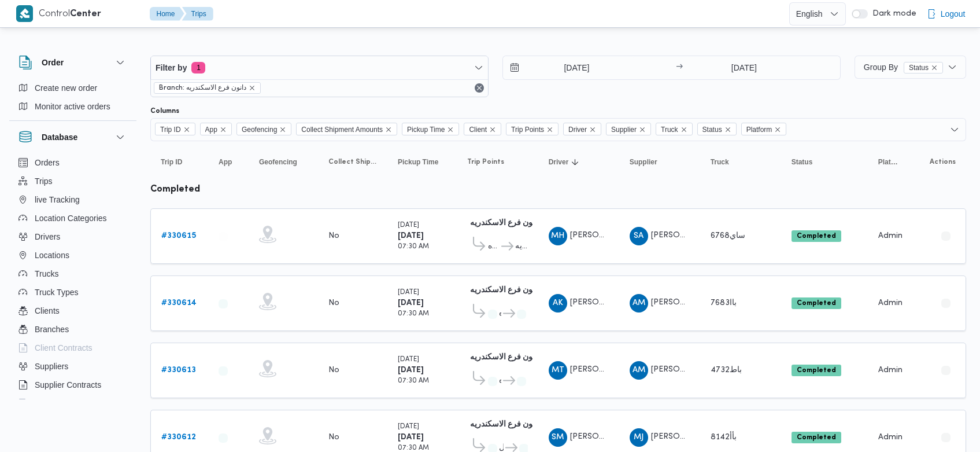 The width and height of the screenshot is (980, 452). What do you see at coordinates (52, 329) in the screenshot?
I see `span: Branches` at bounding box center [52, 329].